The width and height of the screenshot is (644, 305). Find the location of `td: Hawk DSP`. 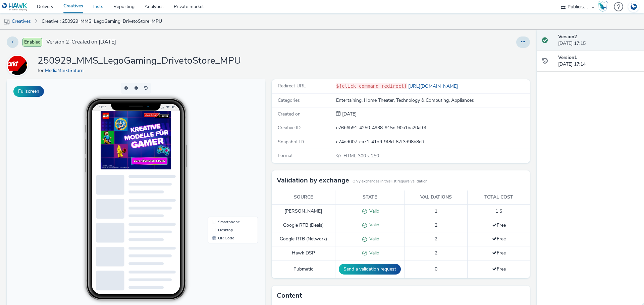

td: Hawk DSP is located at coordinates (303, 254).